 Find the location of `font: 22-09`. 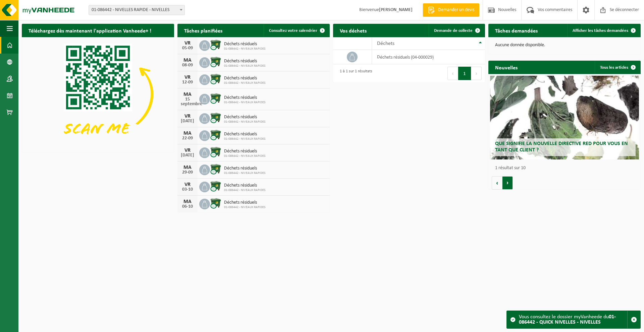

font: 22-09 is located at coordinates (188, 138).